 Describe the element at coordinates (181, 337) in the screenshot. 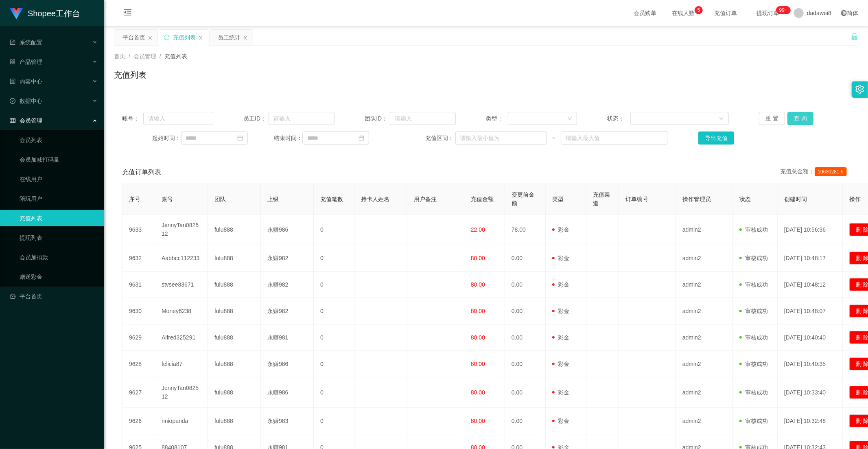

I see `td: Alfred325291` at that location.